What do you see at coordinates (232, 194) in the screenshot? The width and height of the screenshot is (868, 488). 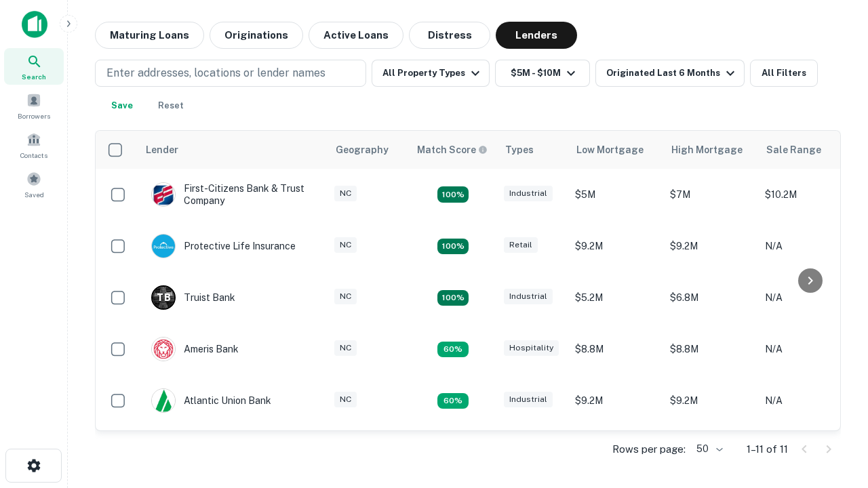 I see `div: First-citizens Bank & Trust Company` at bounding box center [232, 194].